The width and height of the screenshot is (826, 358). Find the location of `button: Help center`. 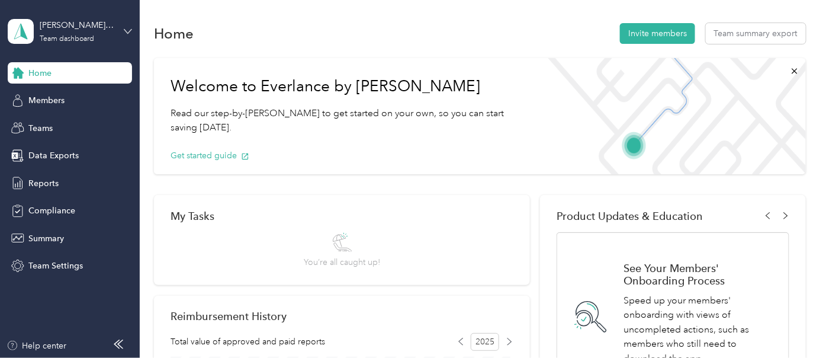

button: Help center is located at coordinates (37, 345).